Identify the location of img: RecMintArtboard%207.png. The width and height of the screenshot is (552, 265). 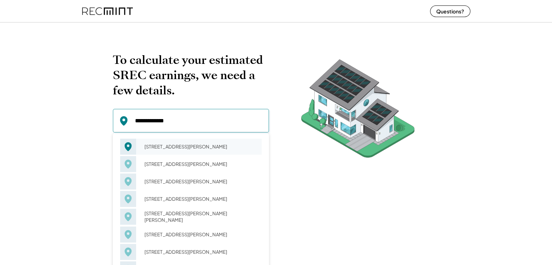
(358, 110).